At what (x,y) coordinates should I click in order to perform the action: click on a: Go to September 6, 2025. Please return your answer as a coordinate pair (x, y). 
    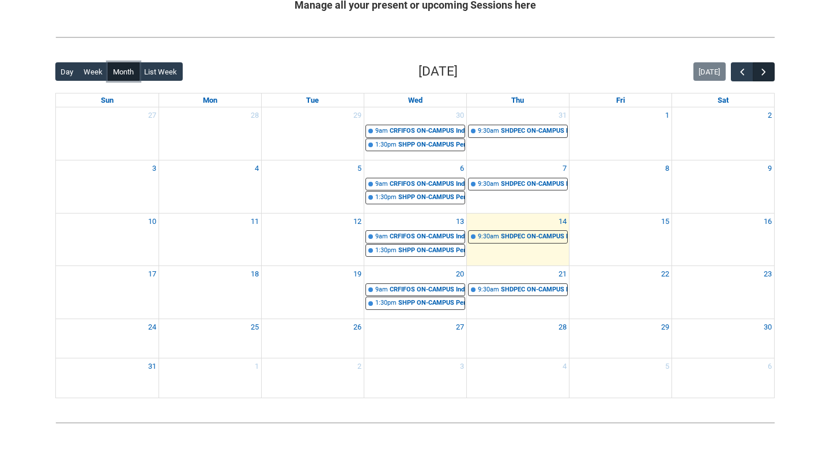
    Looking at the image, I should click on (770, 366).